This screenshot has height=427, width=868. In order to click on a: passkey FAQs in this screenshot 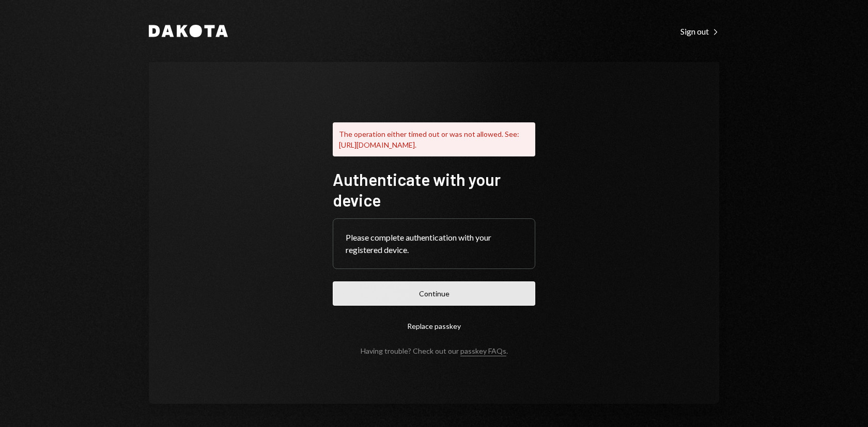, I will do `click(483, 351)`.